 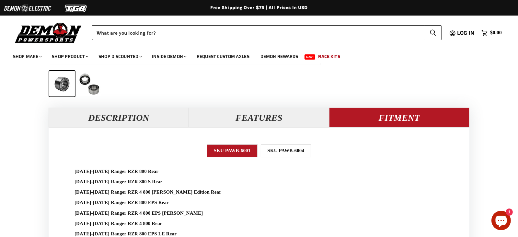 What do you see at coordinates (89, 84) in the screenshot?
I see `button: IMAGE thumbnail` at bounding box center [89, 84].